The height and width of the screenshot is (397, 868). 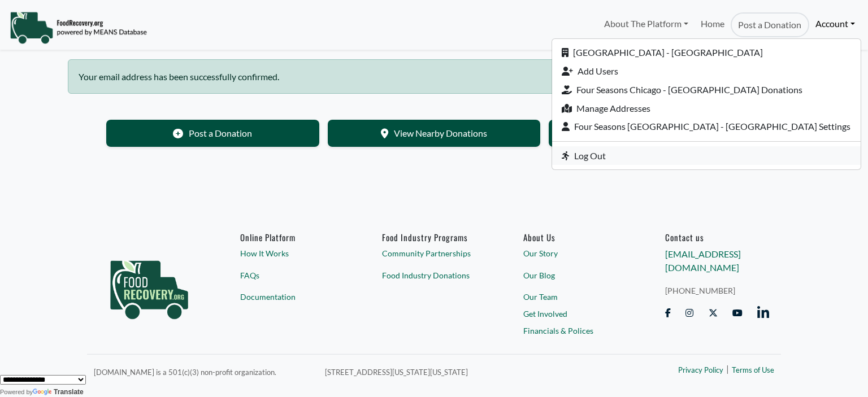 I want to click on h6: Online Platform, so click(x=292, y=237).